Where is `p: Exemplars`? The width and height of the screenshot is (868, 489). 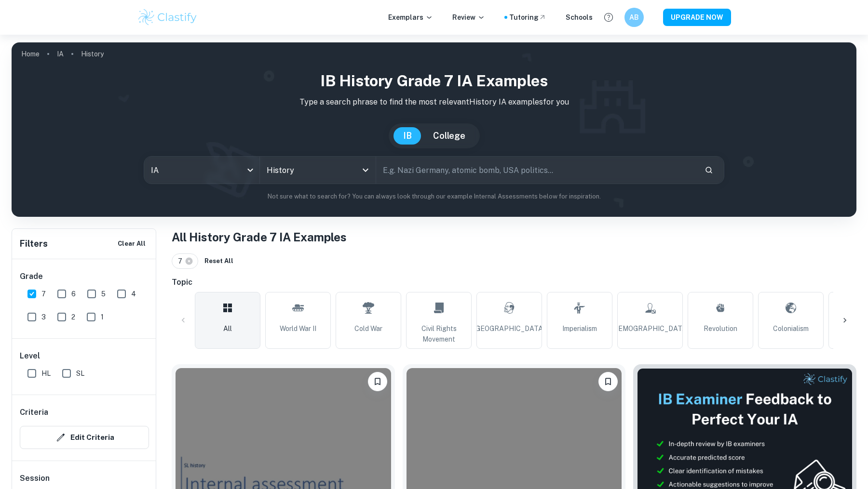 p: Exemplars is located at coordinates (410, 17).